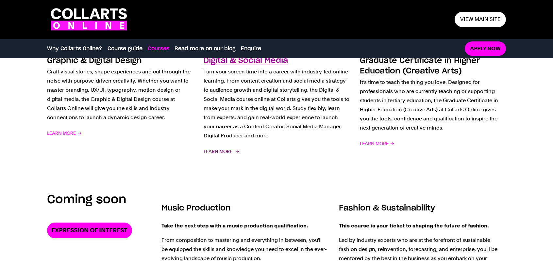  What do you see at coordinates (158, 49) in the screenshot?
I see `a: Courses` at bounding box center [158, 49].